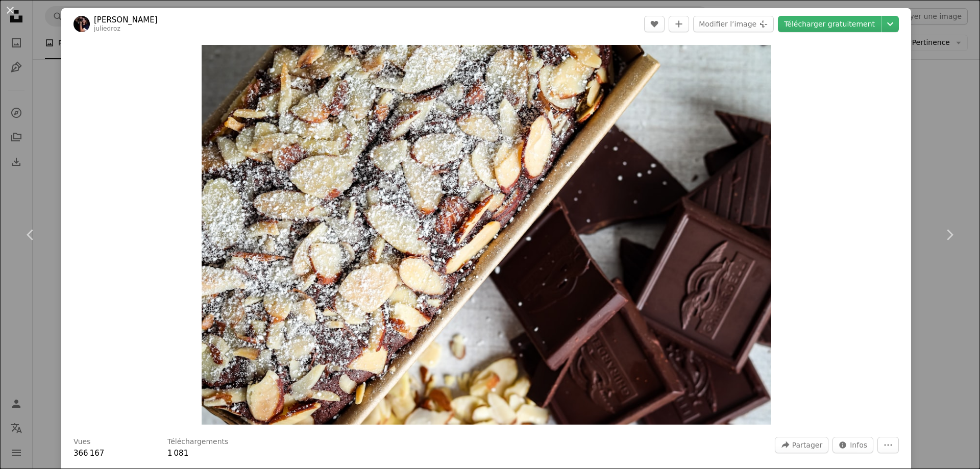 The image size is (980, 469). What do you see at coordinates (655, 24) in the screenshot?
I see `button: J’aime` at bounding box center [655, 24].